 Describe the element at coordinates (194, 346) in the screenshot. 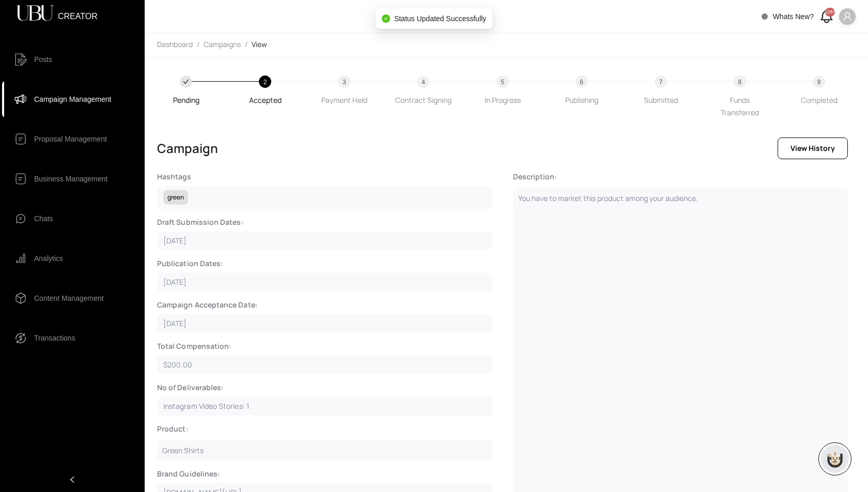

I see `div: Total Compensation:` at that location.